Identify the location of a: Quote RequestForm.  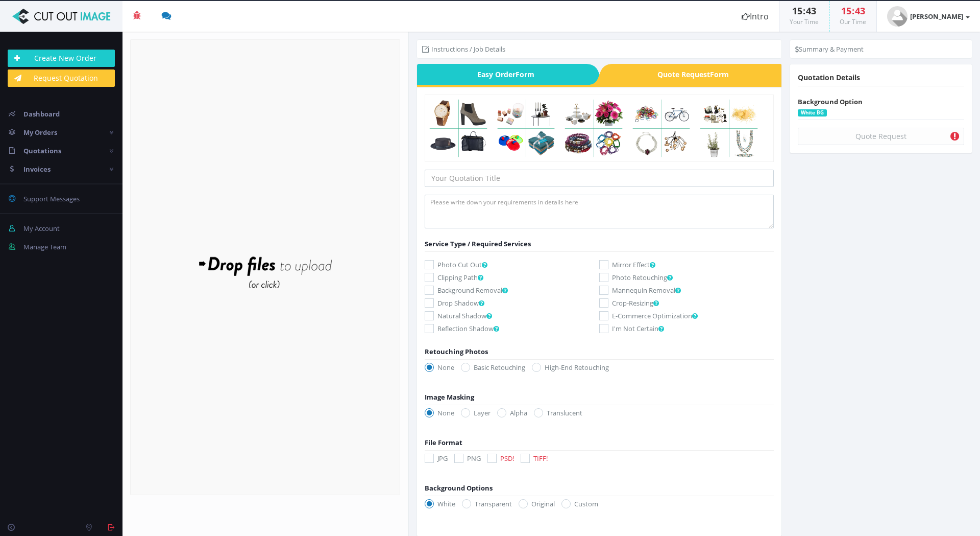
(697, 75).